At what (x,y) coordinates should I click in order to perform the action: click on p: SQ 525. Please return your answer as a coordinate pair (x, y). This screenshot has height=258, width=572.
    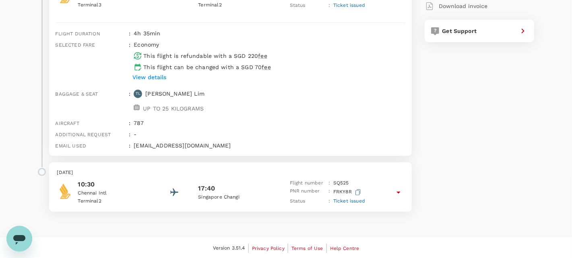
    Looking at the image, I should click on (341, 184).